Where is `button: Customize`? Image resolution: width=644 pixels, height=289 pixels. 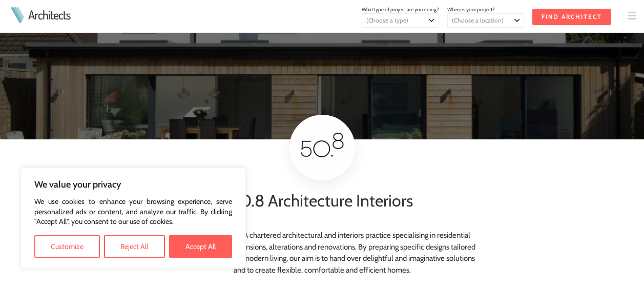 button: Customize is located at coordinates (67, 246).